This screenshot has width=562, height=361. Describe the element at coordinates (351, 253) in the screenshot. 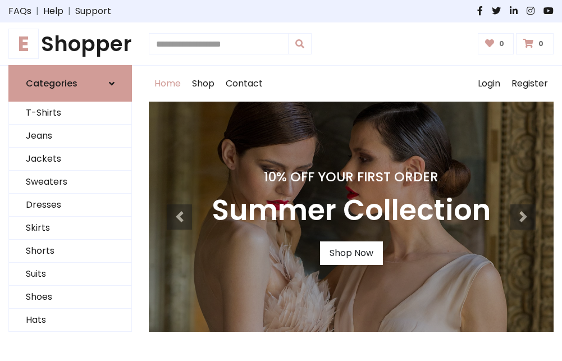

I see `a: Shop Now` at that location.